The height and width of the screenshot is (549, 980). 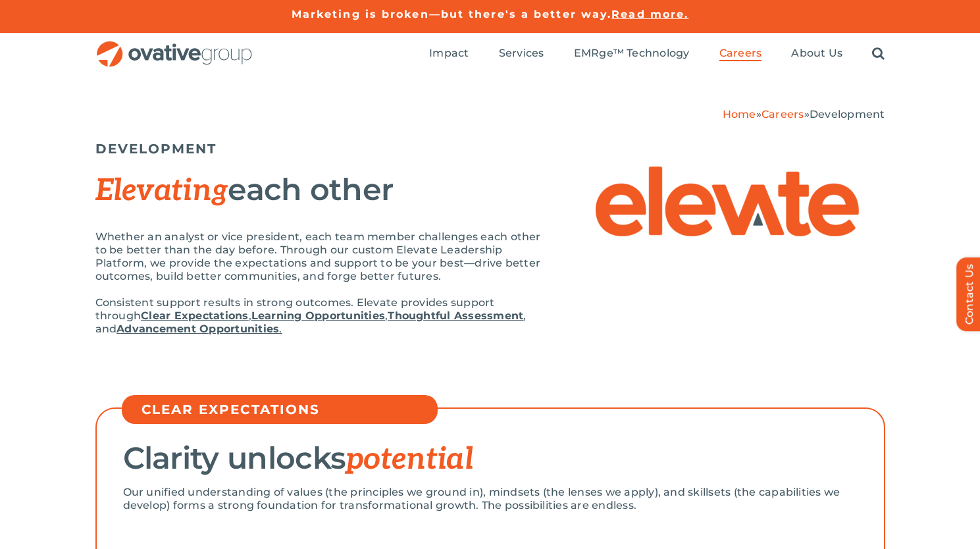 I want to click on span: Read more., so click(x=649, y=14).